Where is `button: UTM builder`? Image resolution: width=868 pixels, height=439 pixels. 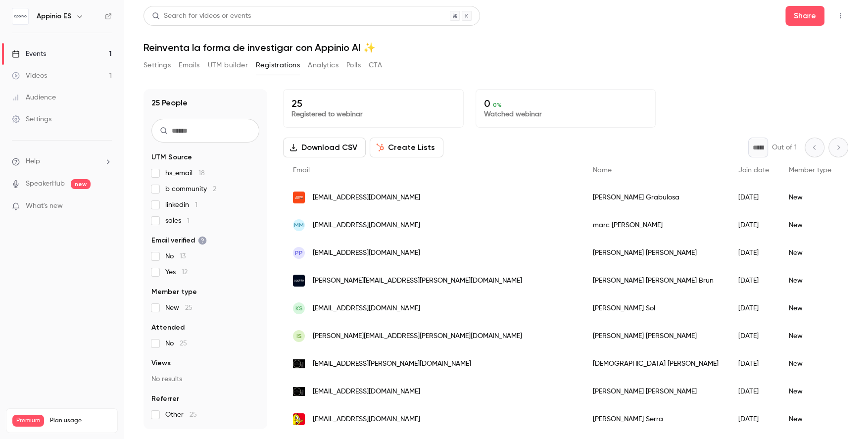
button: UTM builder is located at coordinates (227, 65).